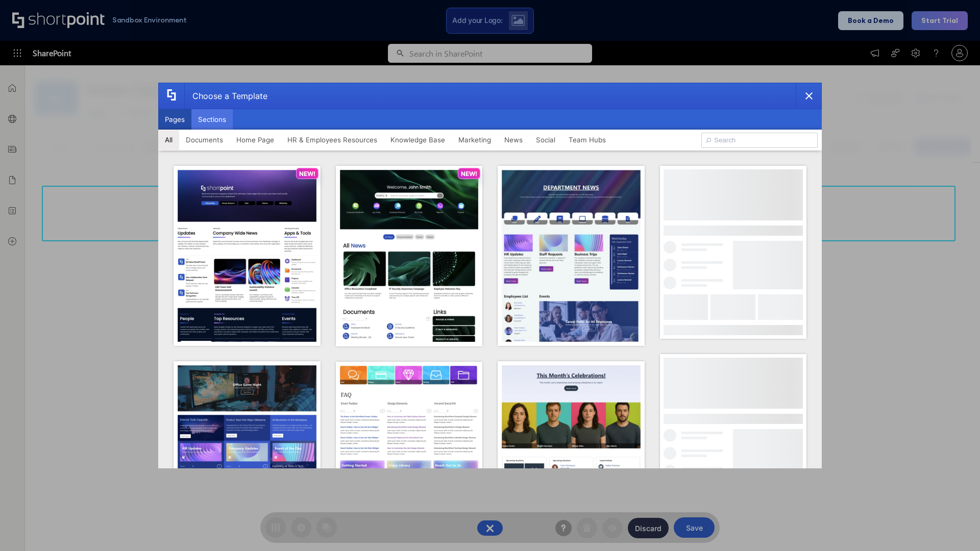 This screenshot has width=980, height=551. I want to click on button: HR & Employees Resources, so click(332, 140).